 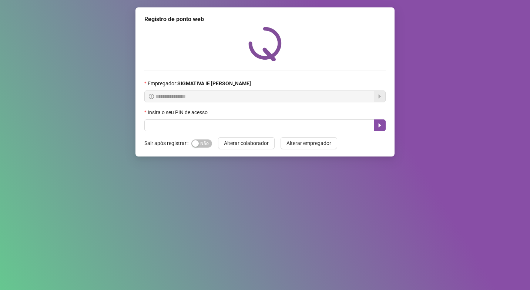 I want to click on span: caret-right, so click(x=380, y=125).